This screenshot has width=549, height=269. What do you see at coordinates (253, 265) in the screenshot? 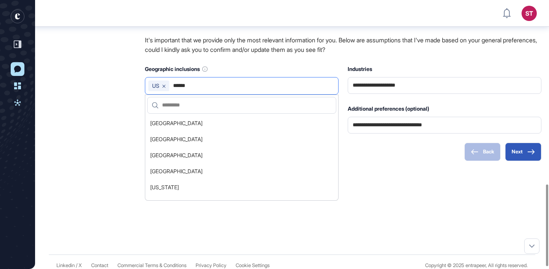
I see `a: Cookie Settings` at bounding box center [253, 265].